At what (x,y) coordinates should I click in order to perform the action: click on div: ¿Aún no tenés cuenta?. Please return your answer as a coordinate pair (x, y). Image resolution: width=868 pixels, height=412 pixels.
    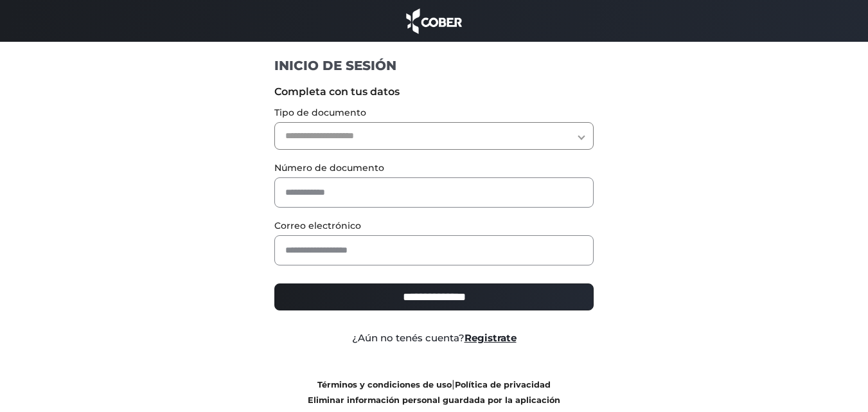
    Looking at the image, I should click on (434, 338).